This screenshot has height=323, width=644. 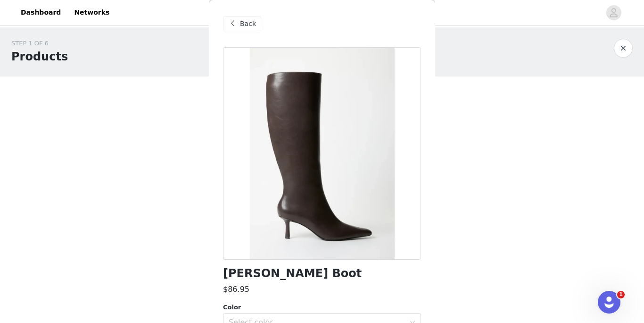 What do you see at coordinates (236, 289) in the screenshot?
I see `h3: $86.95` at bounding box center [236, 289].